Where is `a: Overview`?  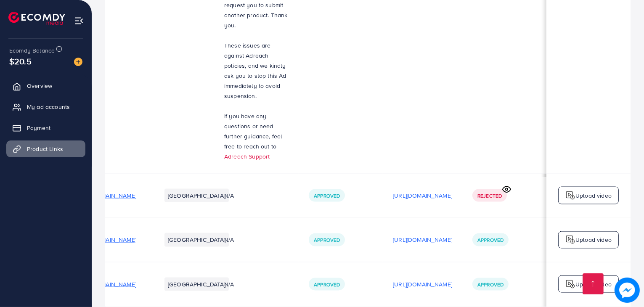 a: Overview is located at coordinates (46, 86).